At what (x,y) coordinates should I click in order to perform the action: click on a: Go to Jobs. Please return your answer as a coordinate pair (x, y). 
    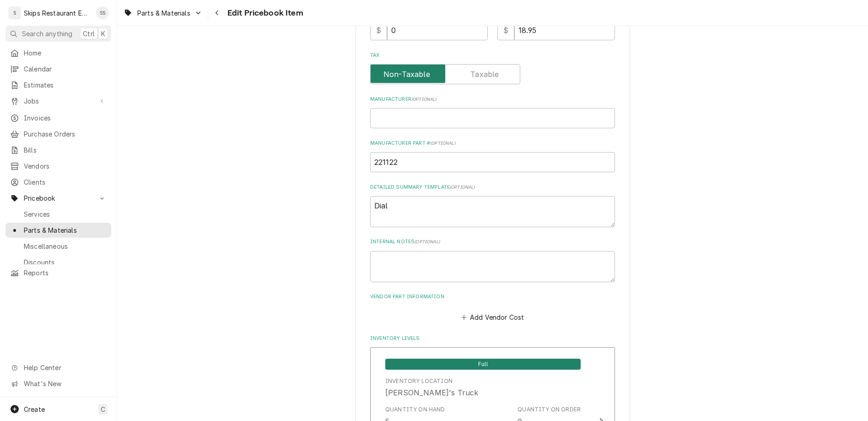
    Looking at the image, I should click on (58, 101).